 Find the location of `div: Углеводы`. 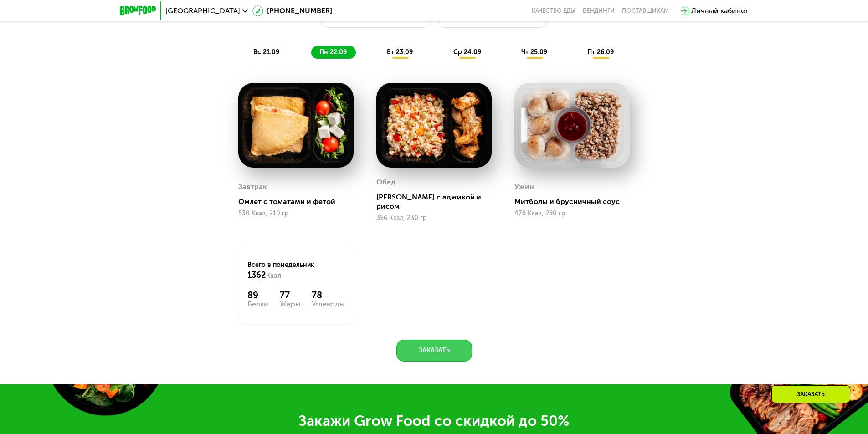

div: Углеводы is located at coordinates (328, 304).